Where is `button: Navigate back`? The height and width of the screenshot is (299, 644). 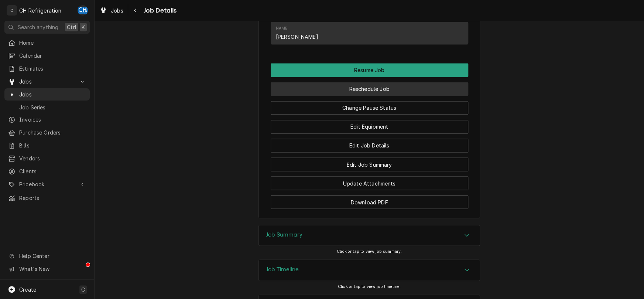 button: Navigate back is located at coordinates (135, 10).